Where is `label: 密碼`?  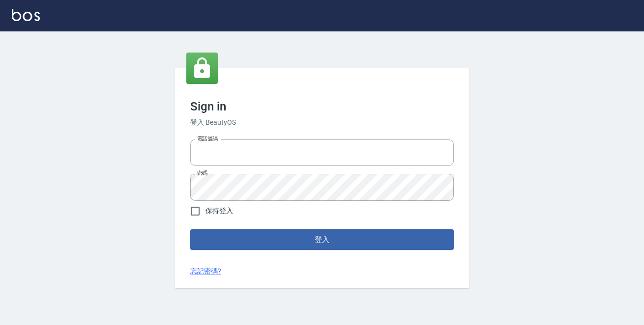 label: 密碼 is located at coordinates (202, 173).